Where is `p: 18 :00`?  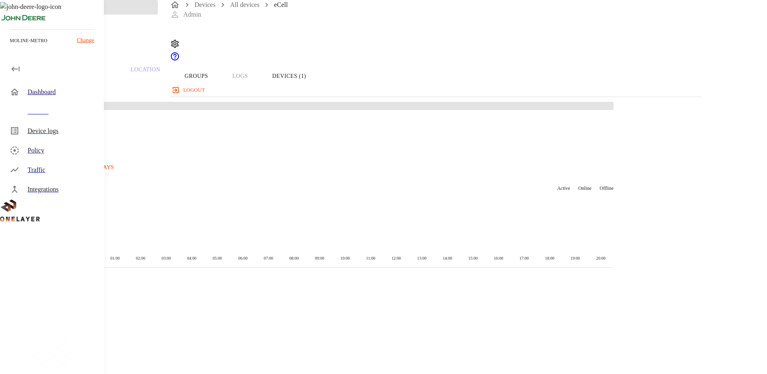
p: 18 :00 is located at coordinates (550, 258).